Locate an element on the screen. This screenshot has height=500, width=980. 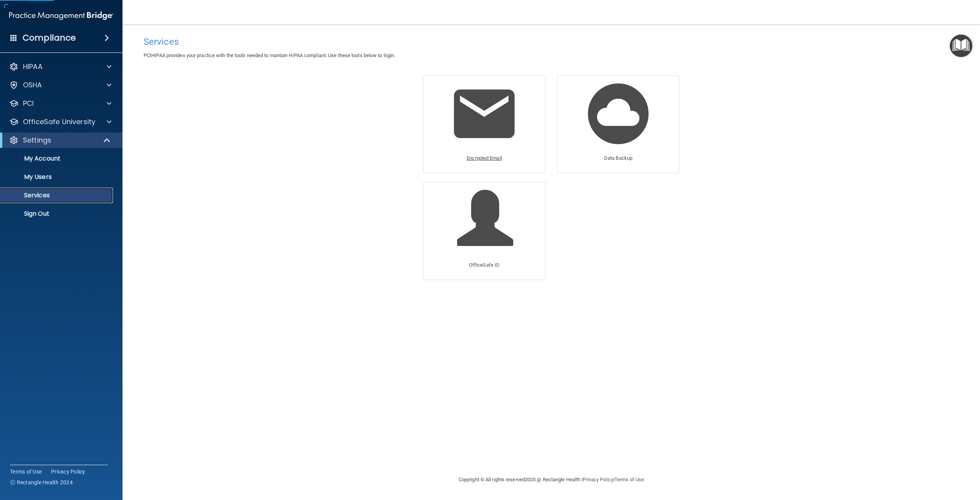
p: OSHA is located at coordinates (33, 85).